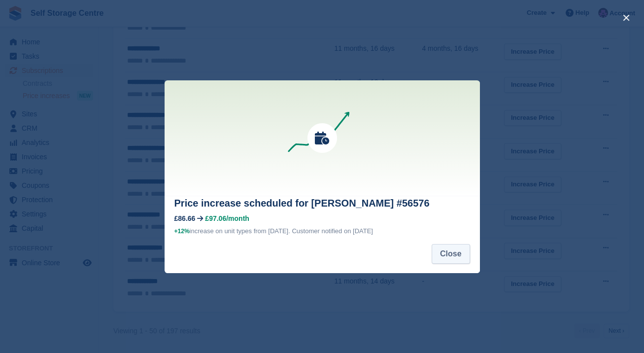  What do you see at coordinates (182, 231) in the screenshot?
I see `div: +12%` at bounding box center [182, 231].